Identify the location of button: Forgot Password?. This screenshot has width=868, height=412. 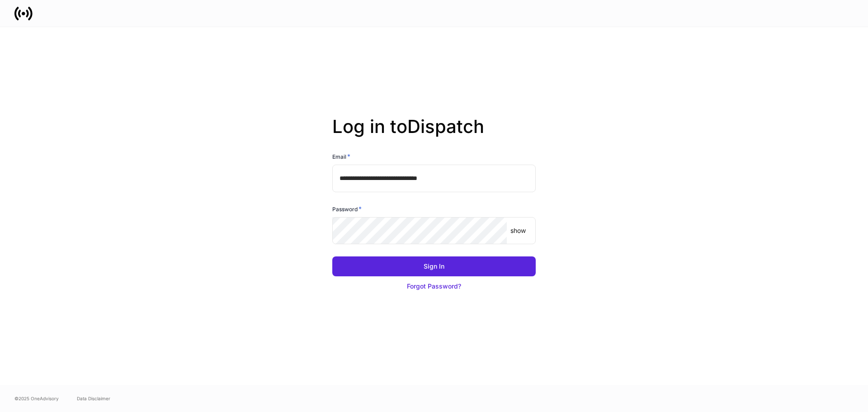
(434, 286).